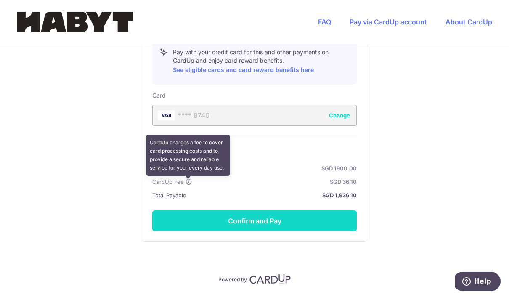 The height and width of the screenshot is (297, 509). Describe the element at coordinates (188, 155) in the screenshot. I see `div: CardUp charges a fee to cover card processing costs and to provide a secure and reliable service ...` at that location.